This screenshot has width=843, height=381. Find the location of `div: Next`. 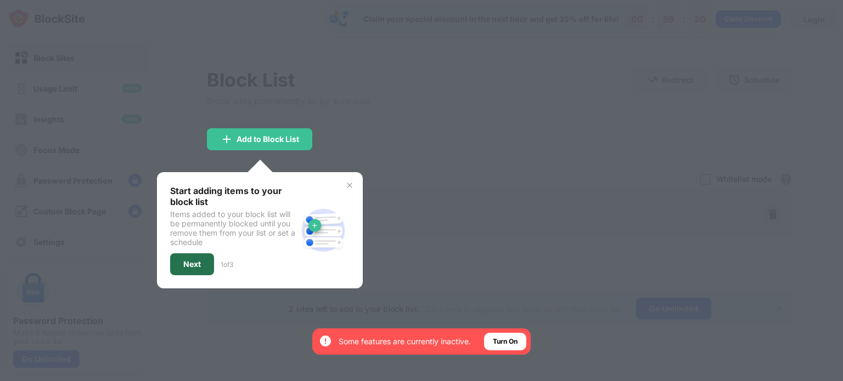

div: Next is located at coordinates (192, 264).